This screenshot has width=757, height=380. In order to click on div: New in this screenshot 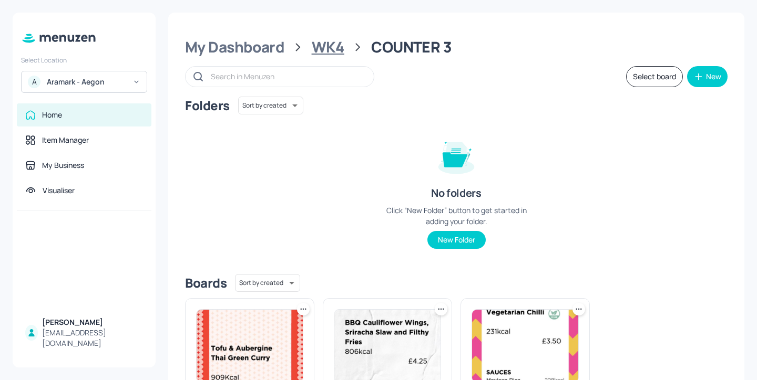, I will do `click(713, 77)`.